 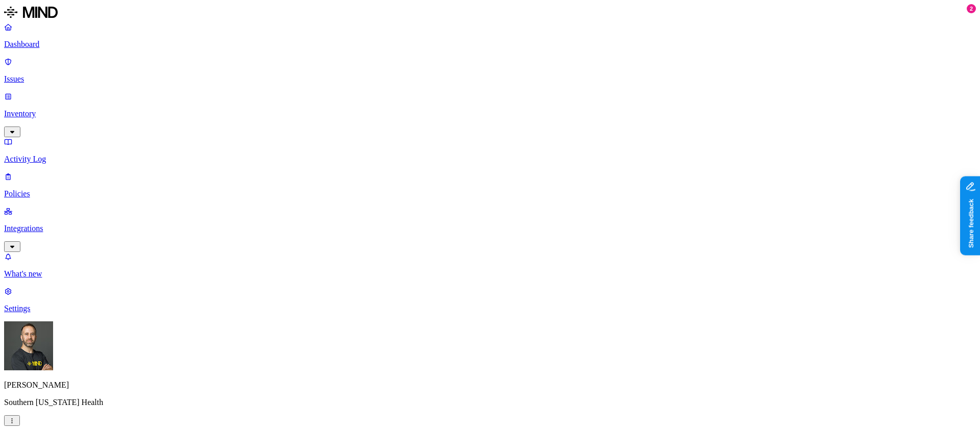 What do you see at coordinates (971, 9) in the screenshot?
I see `div: 2` at bounding box center [971, 9].